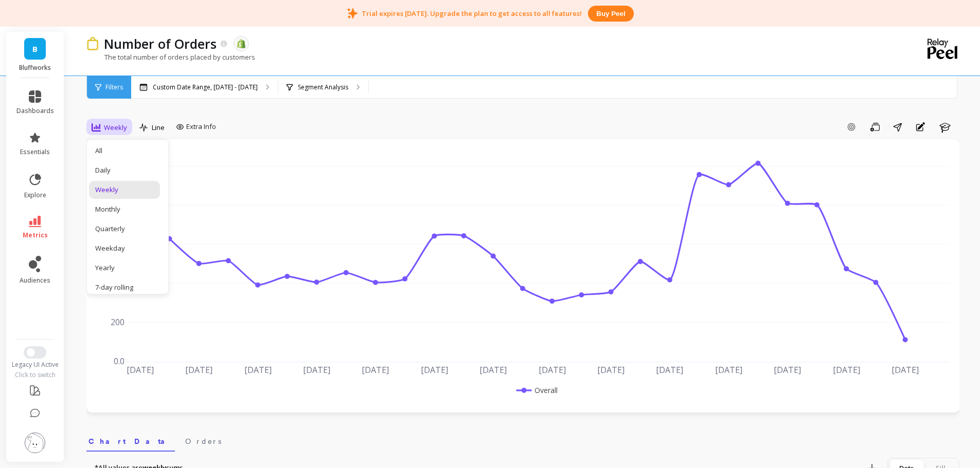 This screenshot has width=980, height=468. I want to click on div: Daily, so click(124, 170).